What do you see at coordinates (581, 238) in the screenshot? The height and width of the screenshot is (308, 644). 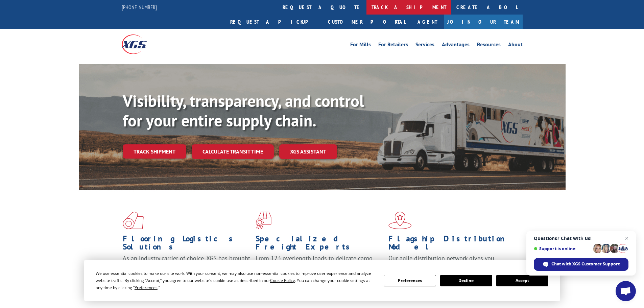 I see `span: Questions? Chat with us!` at bounding box center [581, 238].